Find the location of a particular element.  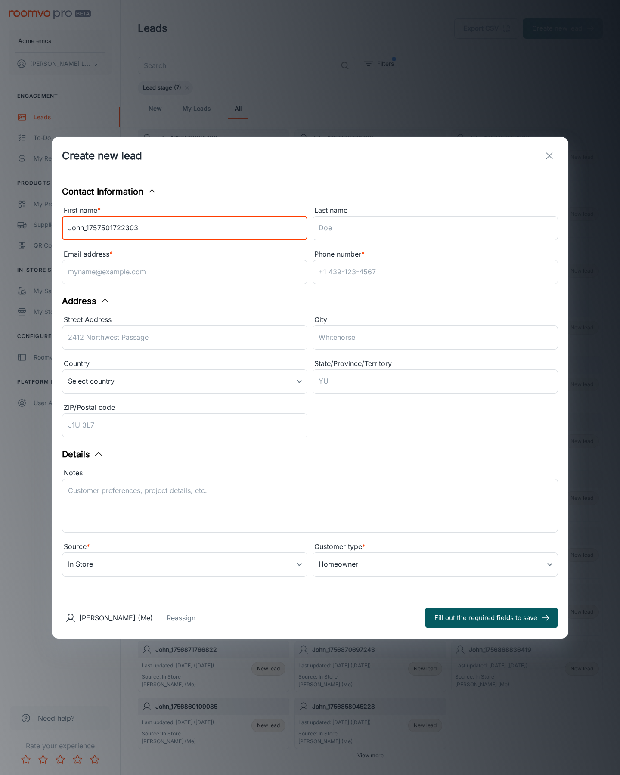

input: John is located at coordinates (185, 228).